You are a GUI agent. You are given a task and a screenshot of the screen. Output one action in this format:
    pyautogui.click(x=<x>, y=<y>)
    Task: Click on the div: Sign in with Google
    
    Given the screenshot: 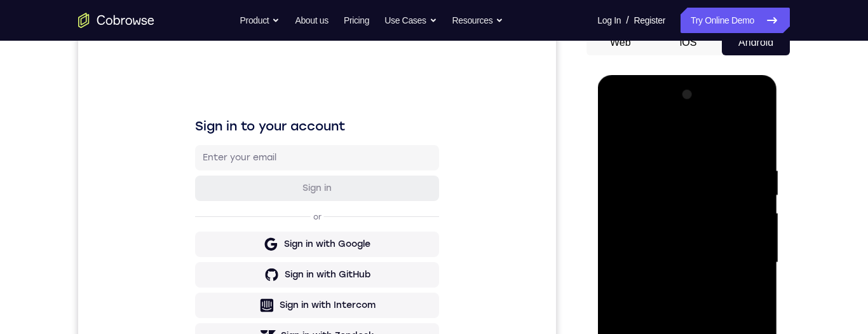 What is the action you would take?
    pyautogui.click(x=249, y=214)
    